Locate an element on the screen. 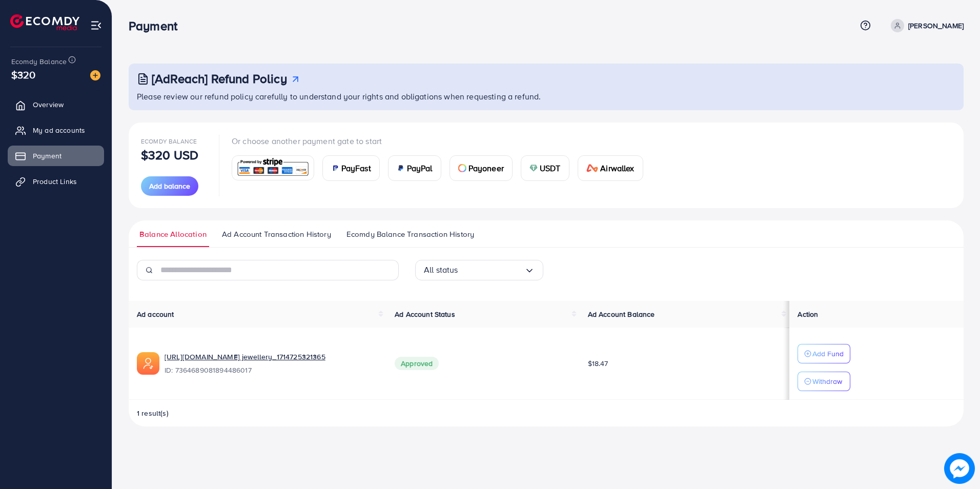  a: cardPayoneer is located at coordinates (481, 168).